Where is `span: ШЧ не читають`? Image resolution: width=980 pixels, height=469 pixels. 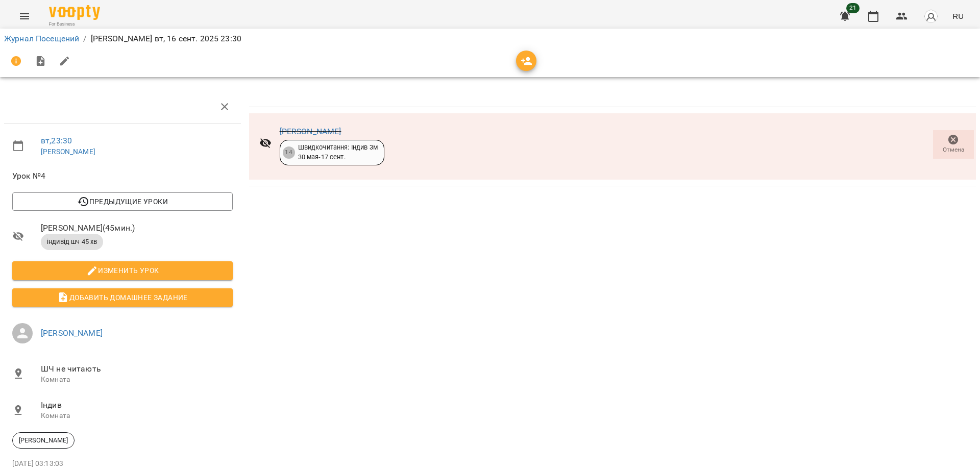
span: ШЧ не читають is located at coordinates (137, 369).